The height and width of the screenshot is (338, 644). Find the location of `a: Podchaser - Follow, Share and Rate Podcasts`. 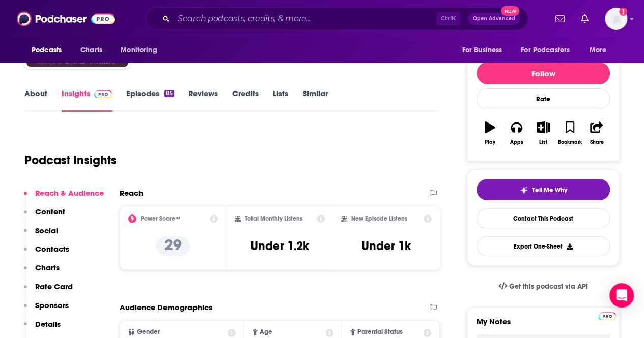

a: Podchaser - Follow, Share and Rate Podcasts is located at coordinates (65, 19).